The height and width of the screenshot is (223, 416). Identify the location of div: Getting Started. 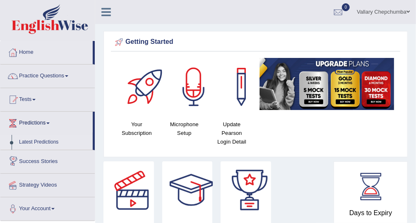
(256, 42).